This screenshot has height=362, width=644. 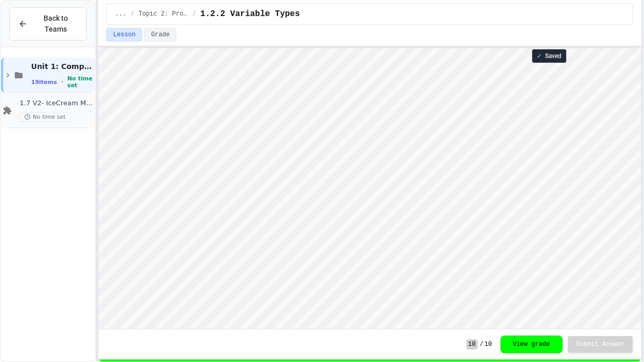 What do you see at coordinates (601, 344) in the screenshot?
I see `button: Submit Answer` at bounding box center [601, 344].